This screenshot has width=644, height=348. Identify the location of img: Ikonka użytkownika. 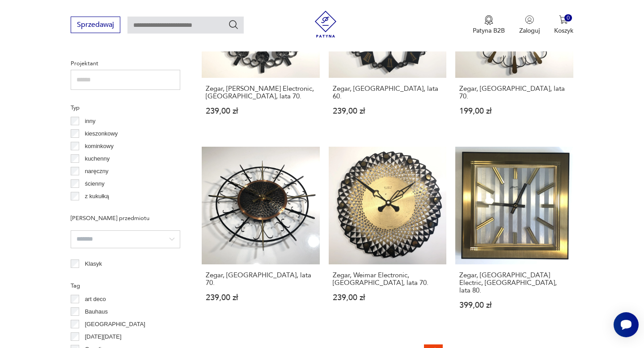
(529, 20).